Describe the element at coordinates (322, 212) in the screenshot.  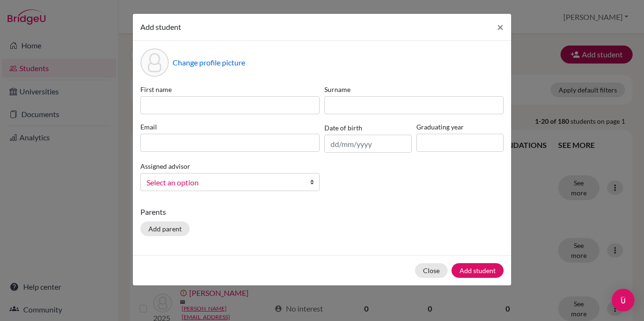
I see `p: Parents` at that location.